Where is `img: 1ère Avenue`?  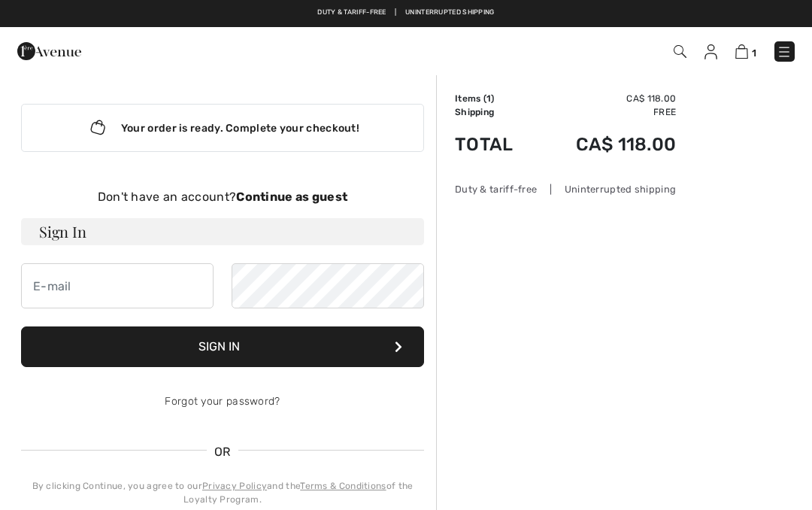 img: 1ère Avenue is located at coordinates (49, 51).